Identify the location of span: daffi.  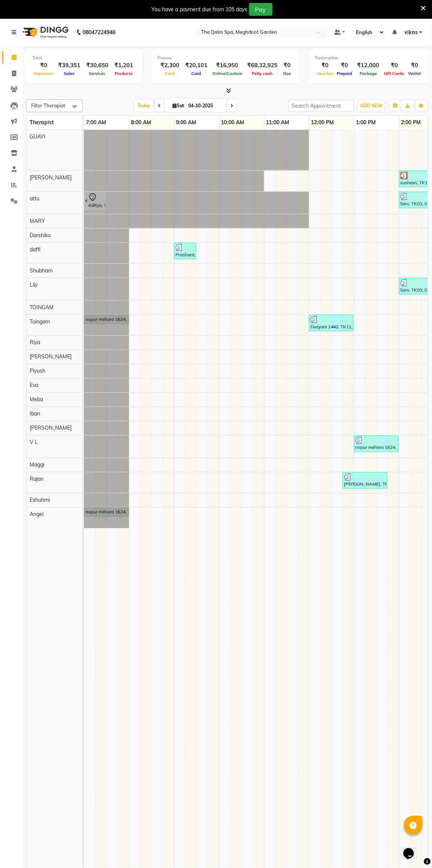
(35, 250).